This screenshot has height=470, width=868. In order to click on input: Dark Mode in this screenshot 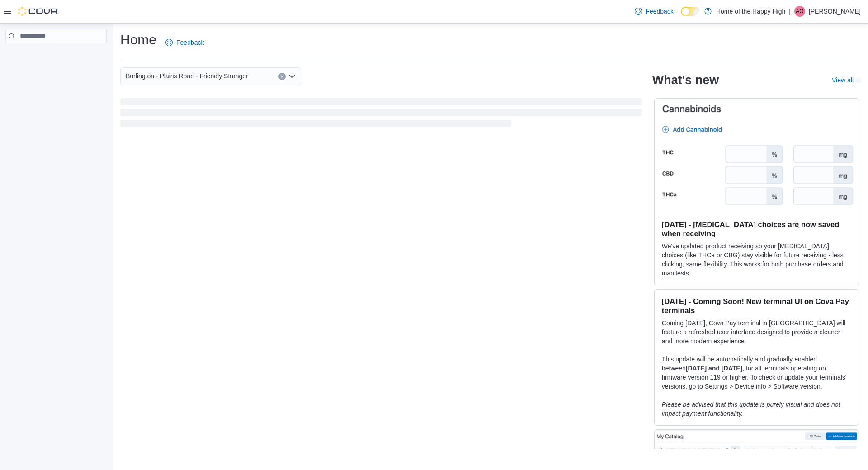, I will do `click(690, 11)`.